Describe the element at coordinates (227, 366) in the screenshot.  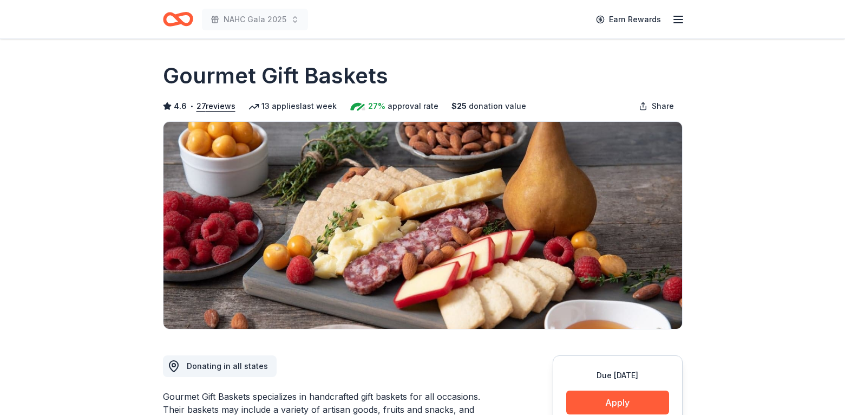
I see `span: Donating in all states` at that location.